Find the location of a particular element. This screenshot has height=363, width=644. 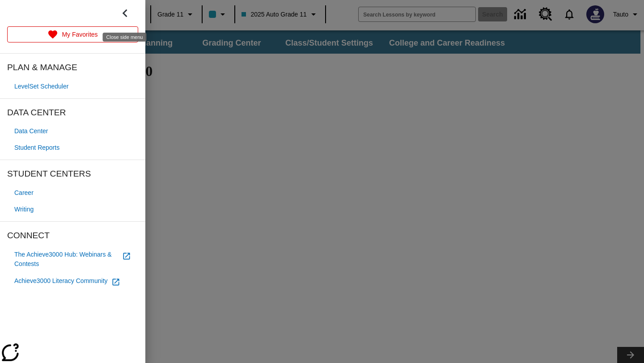

span: CONNECT is located at coordinates (72, 236).